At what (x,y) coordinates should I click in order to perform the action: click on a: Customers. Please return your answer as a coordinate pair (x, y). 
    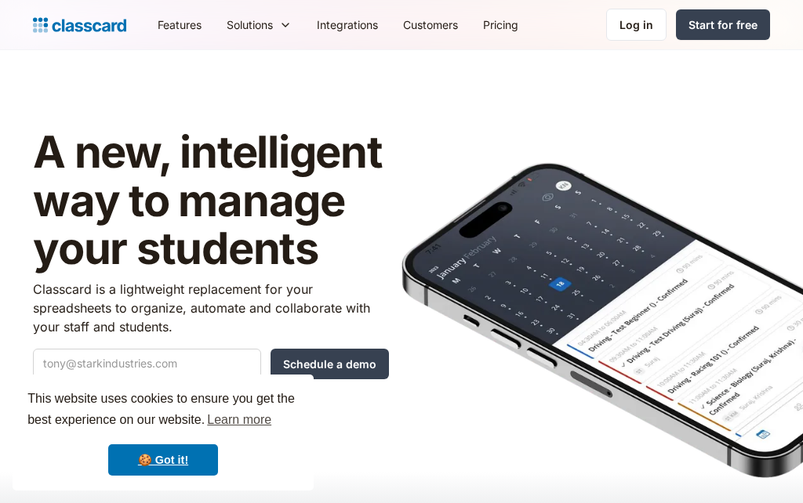
    Looking at the image, I should click on (430, 24).